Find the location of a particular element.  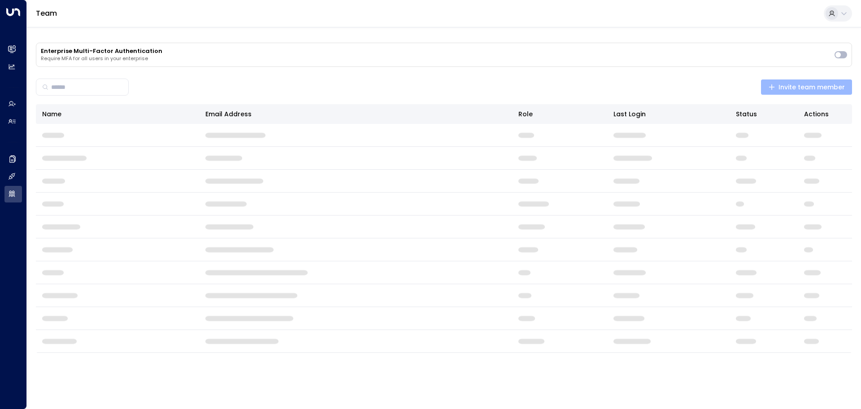

h3: Enterprise Multi-Factor Authentication is located at coordinates (436, 51).